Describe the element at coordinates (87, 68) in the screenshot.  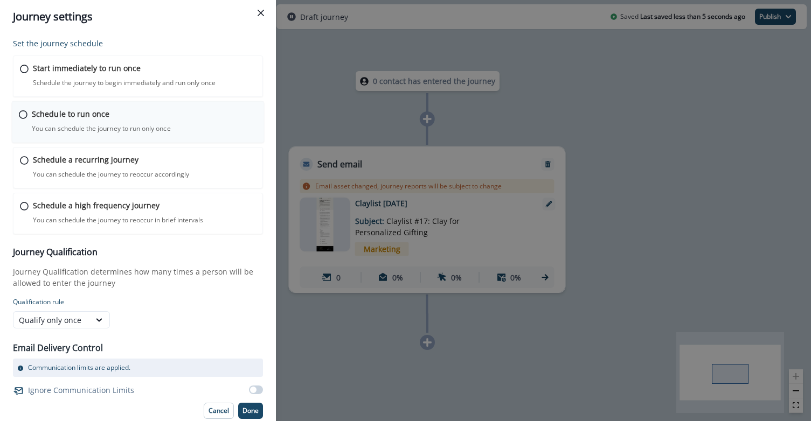
I see `p: Start immediately to run once` at that location.